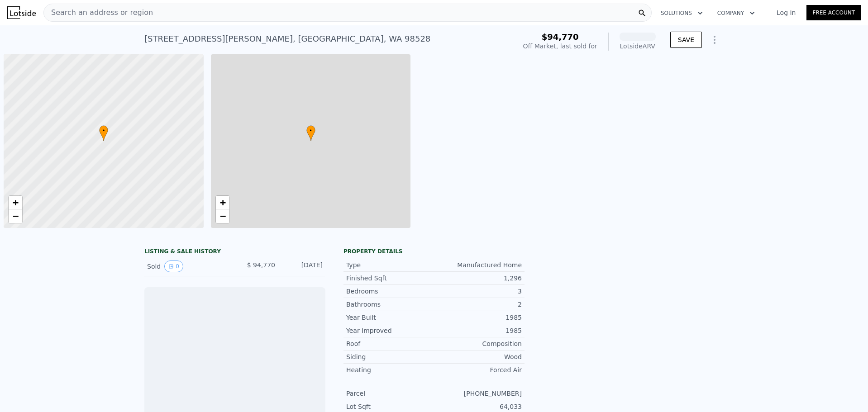  What do you see at coordinates (686, 40) in the screenshot?
I see `button: SAVE` at bounding box center [686, 40].